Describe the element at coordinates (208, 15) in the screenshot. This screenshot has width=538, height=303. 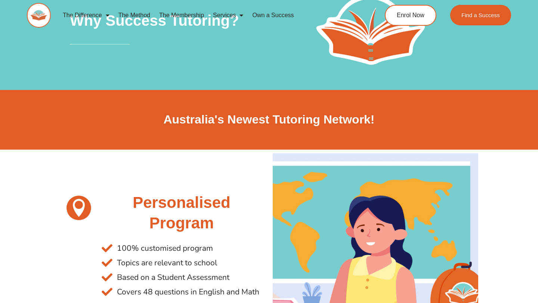
I see `nav: Menu` at that location.